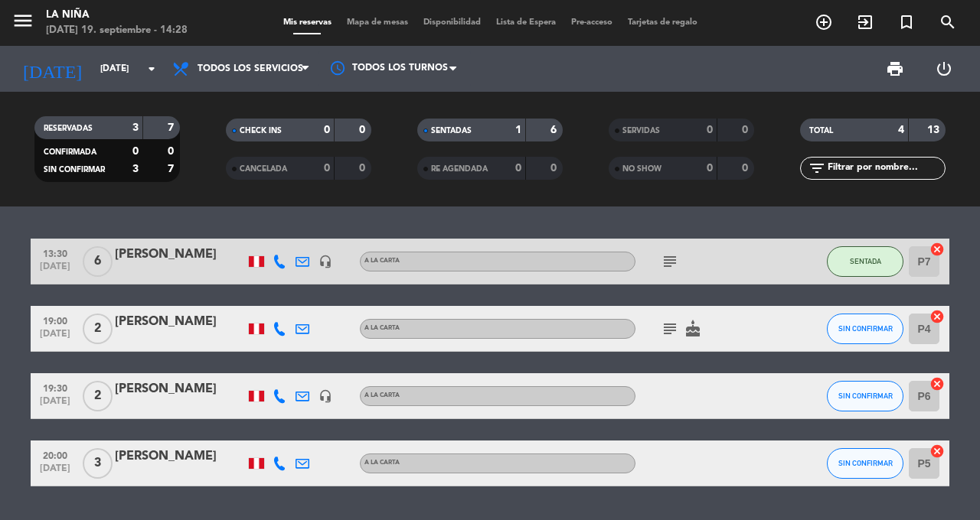 This screenshot has width=980, height=520. Describe the element at coordinates (460, 169) in the screenshot. I see `span: RE AGENDADA` at that location.